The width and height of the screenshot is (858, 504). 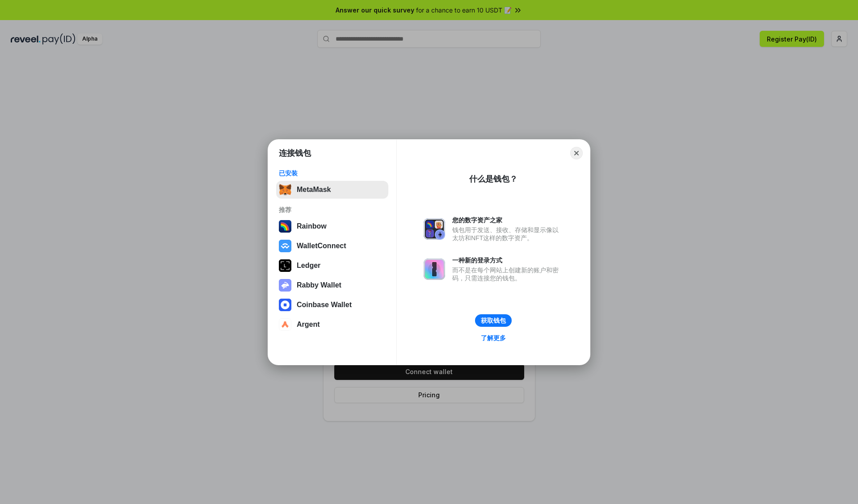 I want to click on div: 钱包用于发送、接收、存储和显示像以太坊和NFT这样的数字资产。, so click(x=508, y=234).